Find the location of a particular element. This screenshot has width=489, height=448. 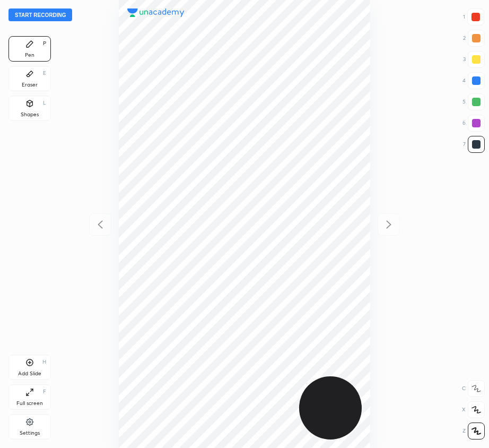

div: X is located at coordinates (473, 409).